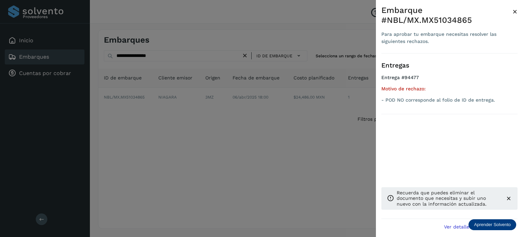 Image resolution: width=523 pixels, height=237 pixels. I want to click on div: Embarque #NBL/MX.MX51034865, so click(446, 15).